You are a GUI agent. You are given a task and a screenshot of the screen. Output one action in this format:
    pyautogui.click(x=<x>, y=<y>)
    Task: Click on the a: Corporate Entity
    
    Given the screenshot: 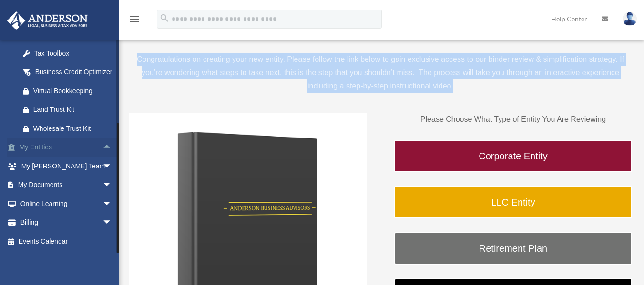 What is the action you would take?
    pyautogui.click(x=513, y=156)
    